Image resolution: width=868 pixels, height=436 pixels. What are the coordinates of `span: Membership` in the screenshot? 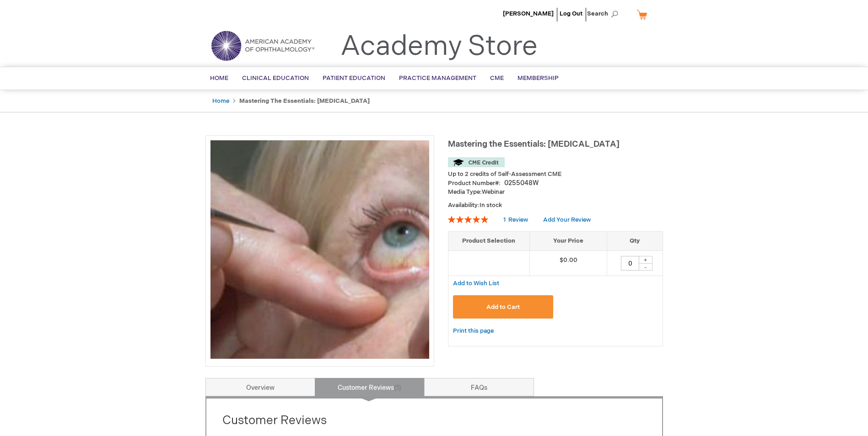 It's located at (538, 78).